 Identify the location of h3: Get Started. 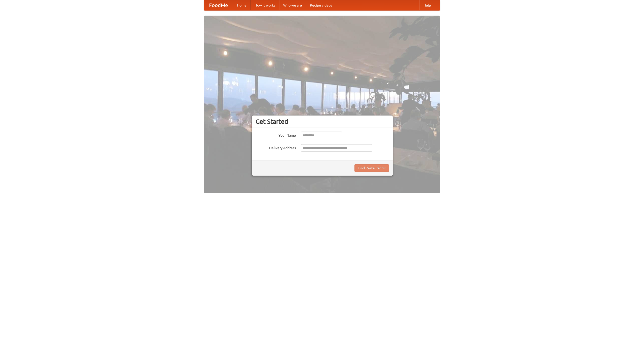
(322, 122).